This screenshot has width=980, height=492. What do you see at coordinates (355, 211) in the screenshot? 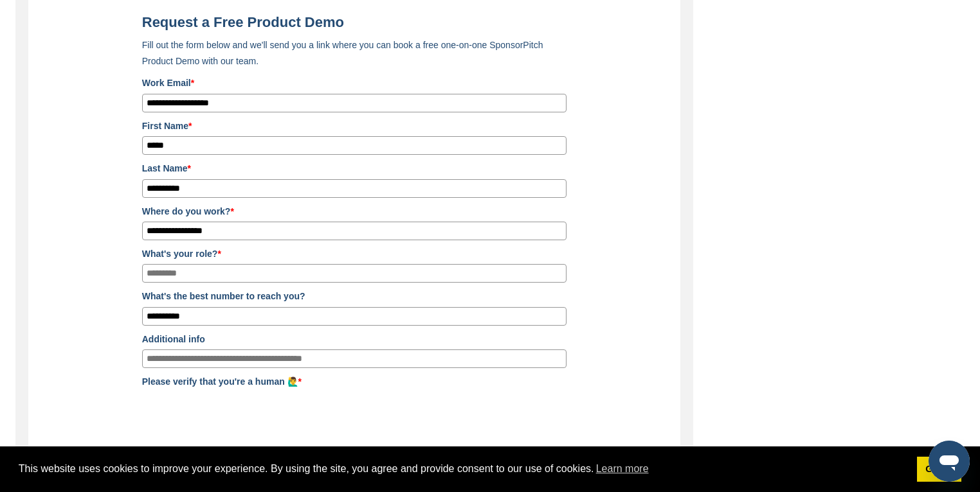
I see `label: Where do you work?` at bounding box center [355, 211].